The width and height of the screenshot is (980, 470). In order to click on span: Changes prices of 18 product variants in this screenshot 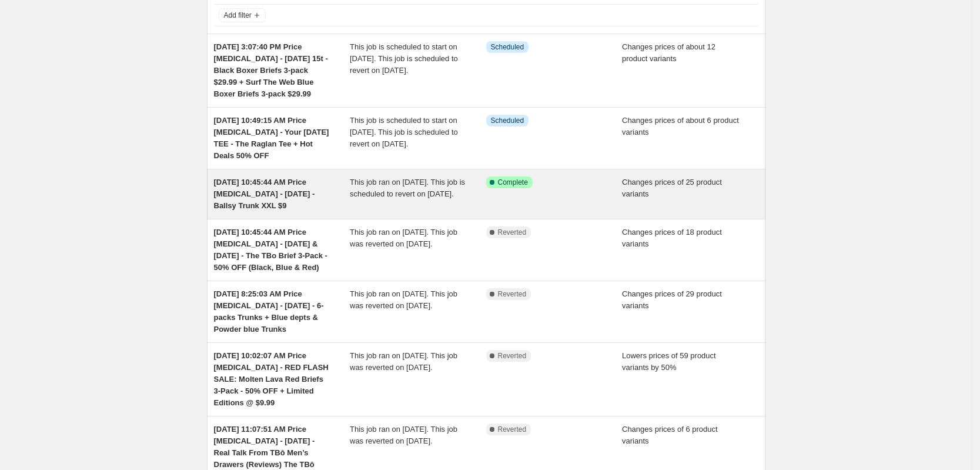, I will do `click(672, 238)`.